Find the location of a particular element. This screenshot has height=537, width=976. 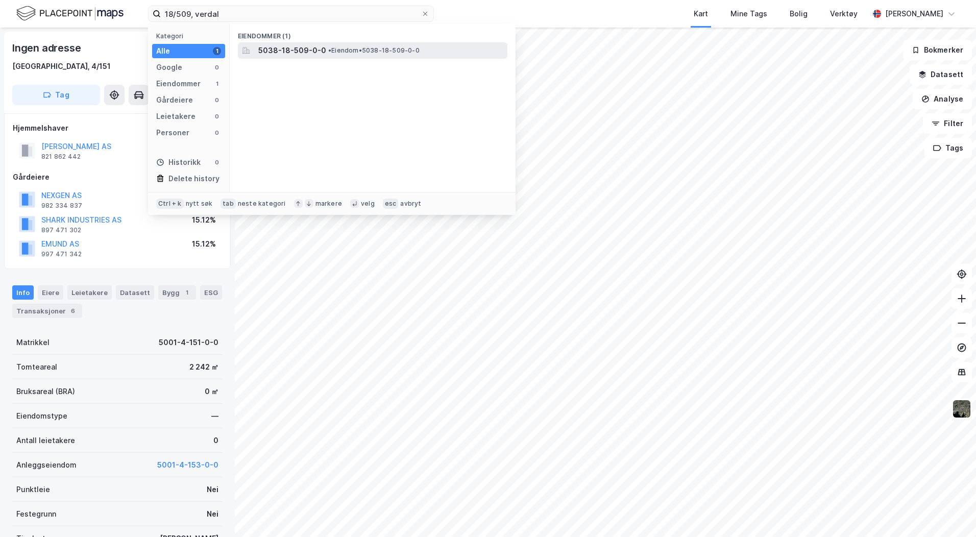

span: 5038-18-509-0-0 is located at coordinates (292, 51).